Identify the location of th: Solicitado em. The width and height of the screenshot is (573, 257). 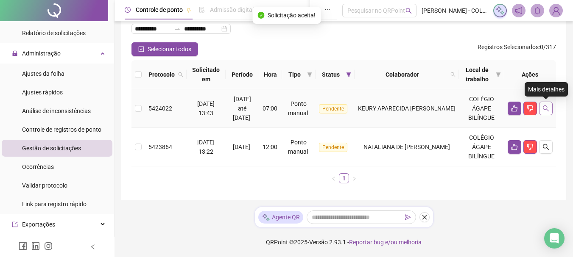
(206, 75).